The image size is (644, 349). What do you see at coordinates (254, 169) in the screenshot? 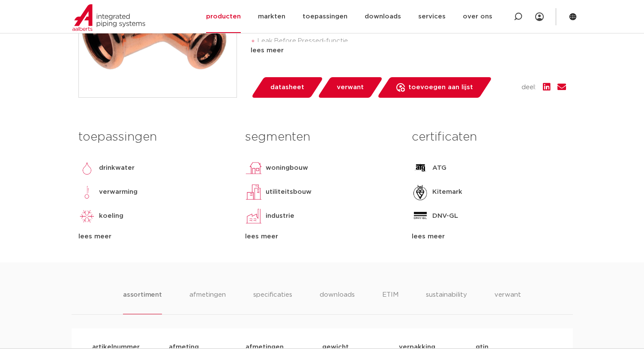
I see `img: woningbouw` at bounding box center [254, 169].